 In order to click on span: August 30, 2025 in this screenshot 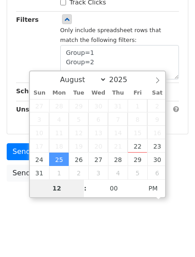, I will do `click(157, 159)`.